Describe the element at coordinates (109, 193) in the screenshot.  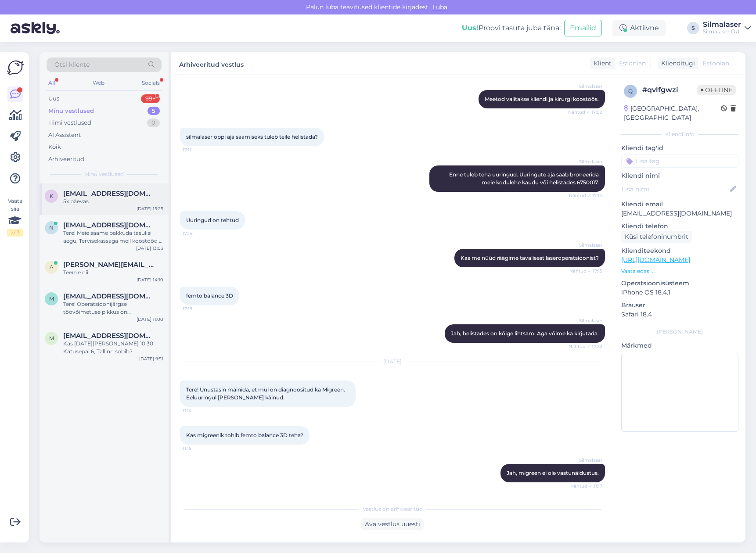
I see `span: karolinaarbeiter9@gmail.com` at that location.